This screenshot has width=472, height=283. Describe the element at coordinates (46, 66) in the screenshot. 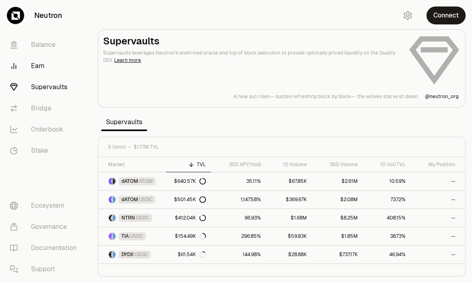

I see `a: Earn` at that location.